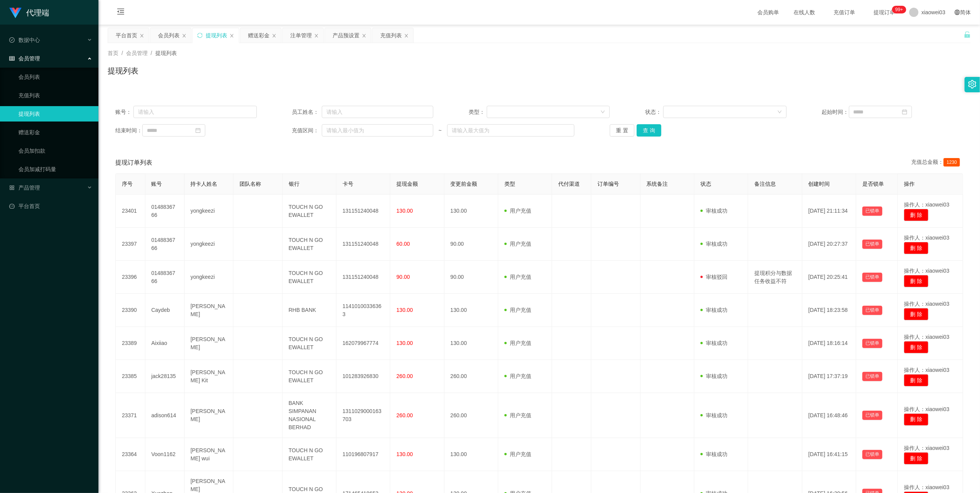 The height and width of the screenshot is (493, 980). Describe the element at coordinates (775, 277) in the screenshot. I see `td: 提现积分与数据任务收益不符` at that location.